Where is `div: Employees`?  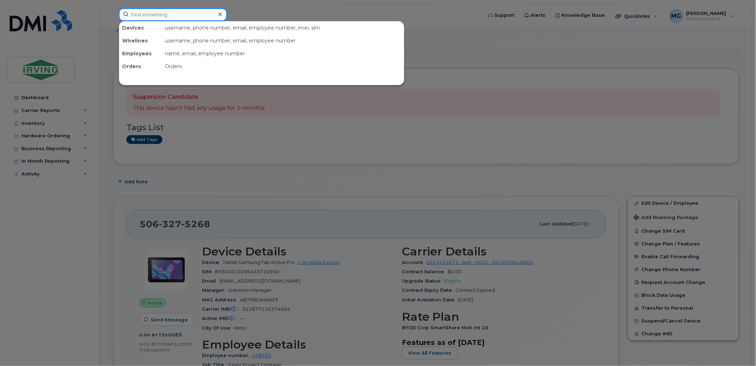 div: Employees is located at coordinates (141, 54).